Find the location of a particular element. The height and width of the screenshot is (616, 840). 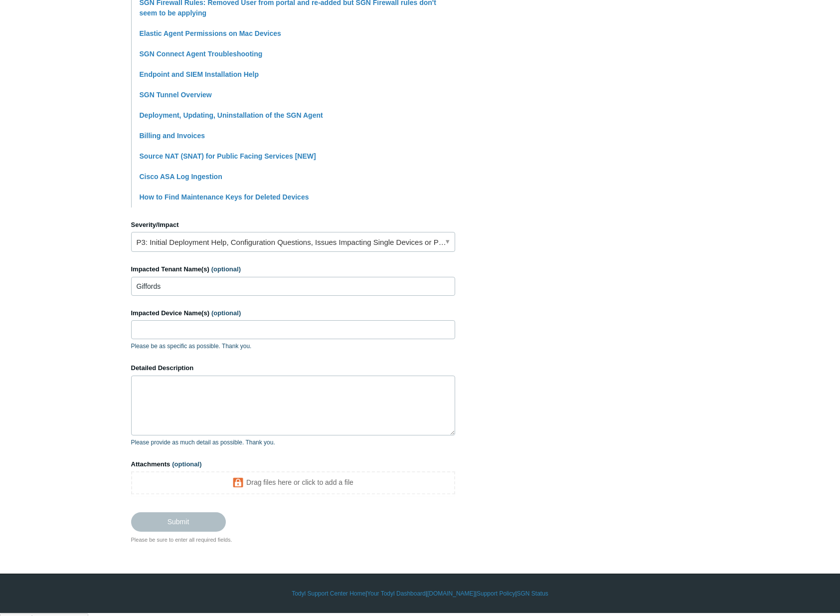

p: Please be as specific as possible. Thank you. is located at coordinates (294, 346).